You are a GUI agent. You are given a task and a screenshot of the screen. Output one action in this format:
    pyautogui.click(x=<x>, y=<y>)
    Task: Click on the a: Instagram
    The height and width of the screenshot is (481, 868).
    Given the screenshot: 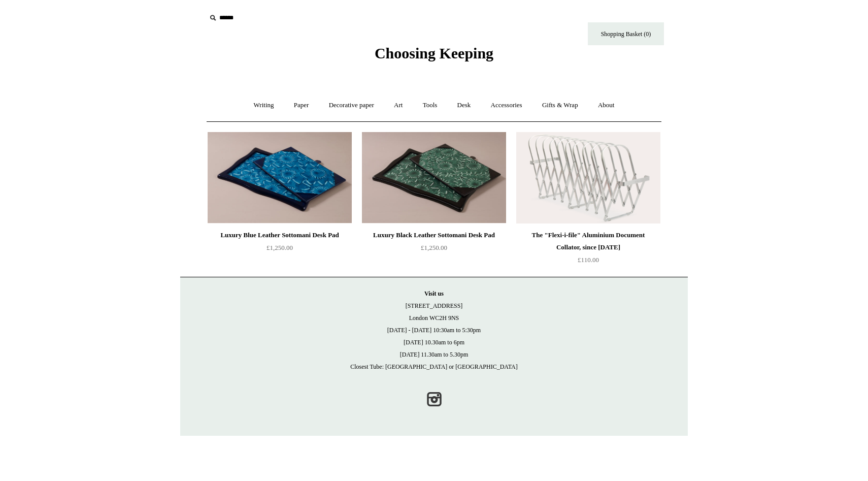 What is the action you would take?
    pyautogui.click(x=434, y=399)
    